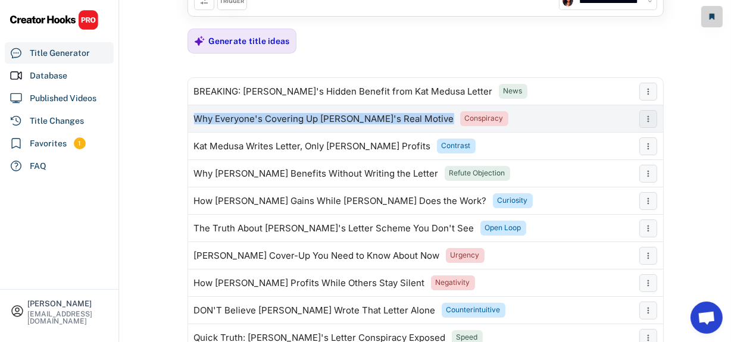  Describe the element at coordinates (707, 318) in the screenshot. I see `a: Ouvrir le chat` at that location.